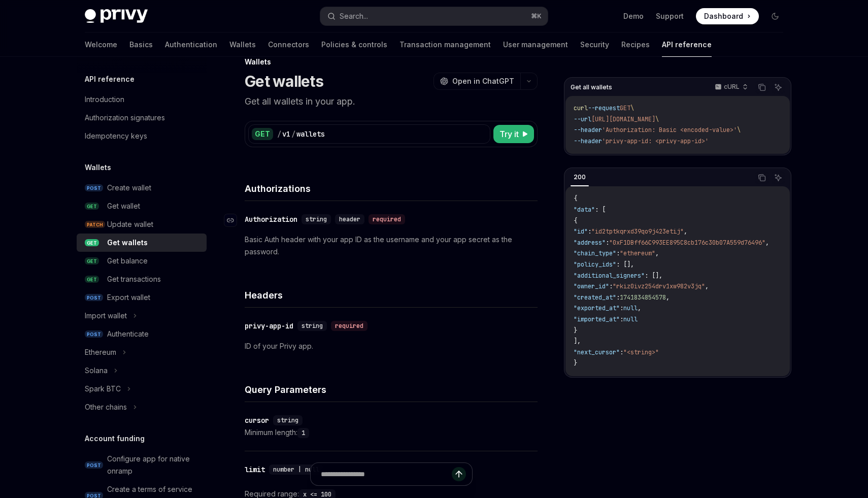 This screenshot has width=868, height=498. Describe the element at coordinates (730, 87) in the screenshot. I see `button: cURL` at that location.